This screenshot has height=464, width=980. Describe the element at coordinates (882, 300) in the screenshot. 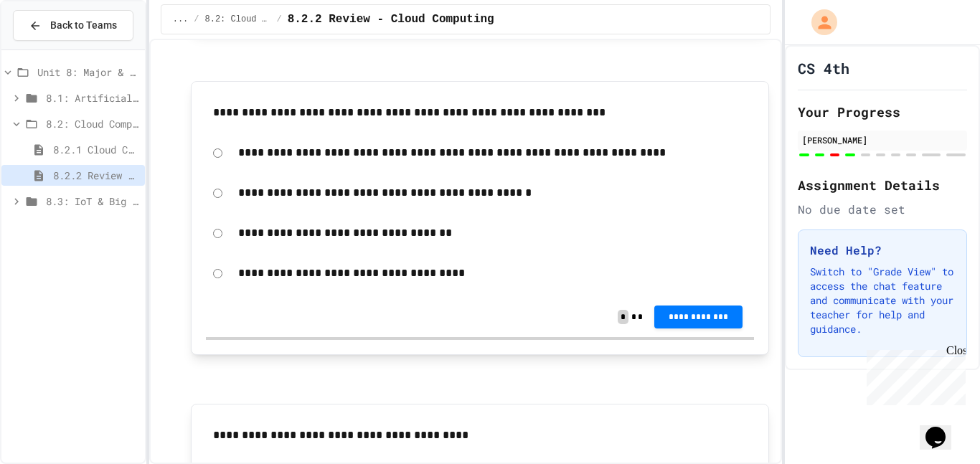

I see `p: Switch to "Grade View" to access the chat feature and communicate with your teacher for help and ...` at that location.